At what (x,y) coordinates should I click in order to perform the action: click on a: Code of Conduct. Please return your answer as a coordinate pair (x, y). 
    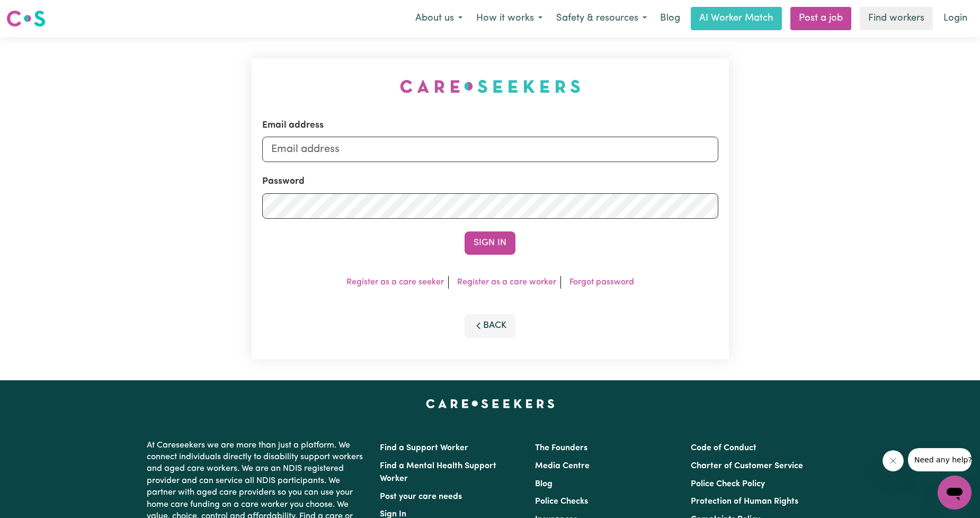
    Looking at the image, I should click on (724, 448).